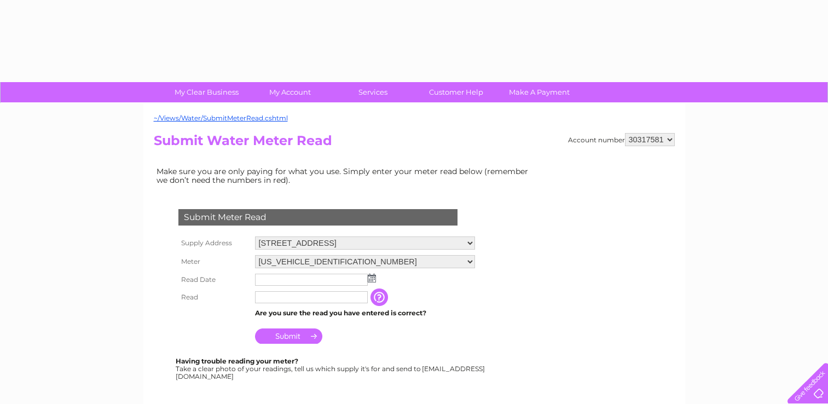  Describe the element at coordinates (289, 92) in the screenshot. I see `a: My Account` at that location.